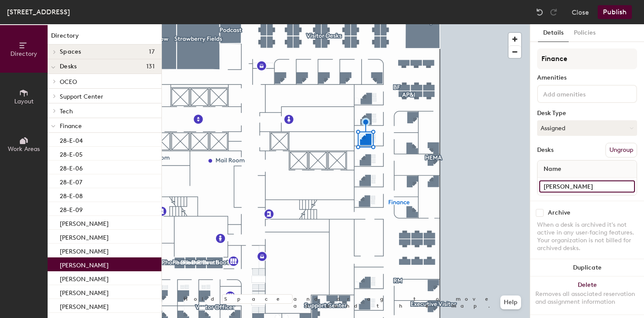 The image size is (644, 318). I want to click on button: DeleteRemoves all associated reservation and assignment information, so click(587, 296).